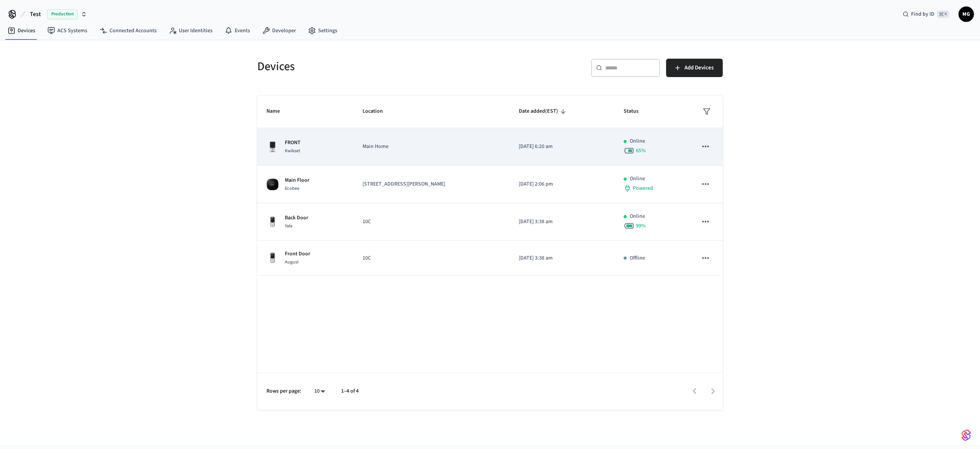 This screenshot has width=980, height=449. What do you see at coordinates (67, 30) in the screenshot?
I see `a: ACS Systems` at bounding box center [67, 30].